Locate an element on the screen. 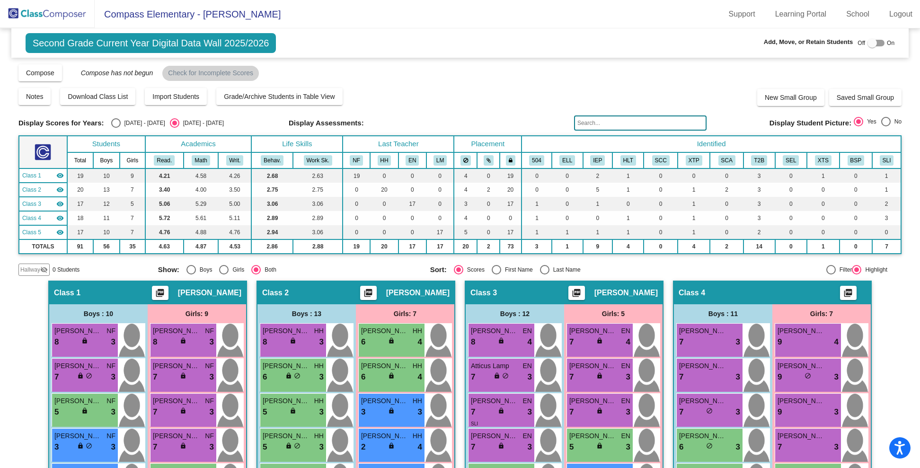 The height and width of the screenshot is (468, 920). button: SCA is located at coordinates (727, 161).